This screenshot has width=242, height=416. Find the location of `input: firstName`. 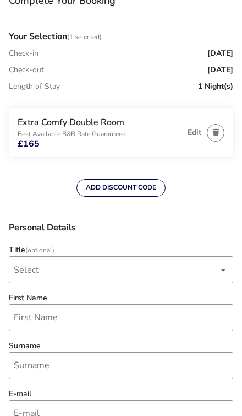

input: firstName is located at coordinates (121, 317).